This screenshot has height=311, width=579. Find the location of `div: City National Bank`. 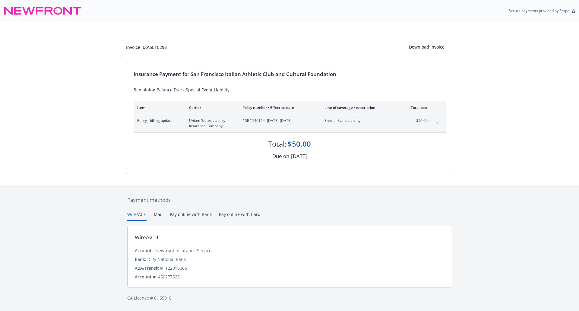

div: City National Bank is located at coordinates (167, 259).